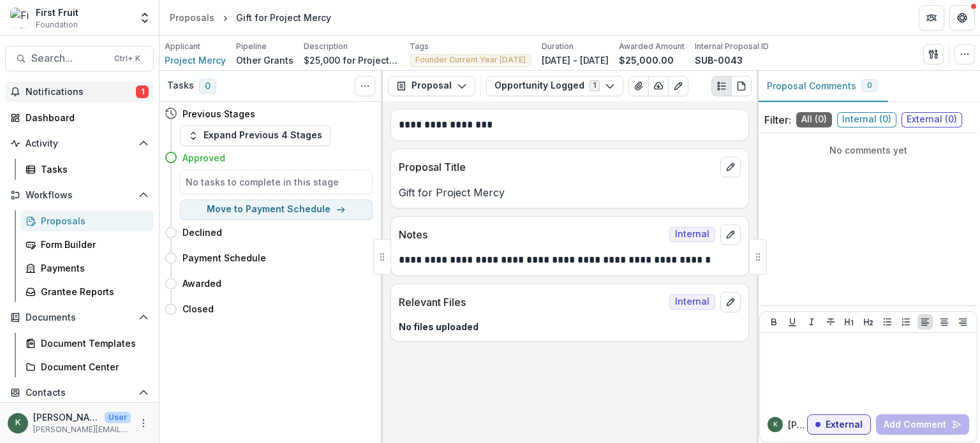 The height and width of the screenshot is (443, 980). I want to click on button: Proposal, so click(431, 86).